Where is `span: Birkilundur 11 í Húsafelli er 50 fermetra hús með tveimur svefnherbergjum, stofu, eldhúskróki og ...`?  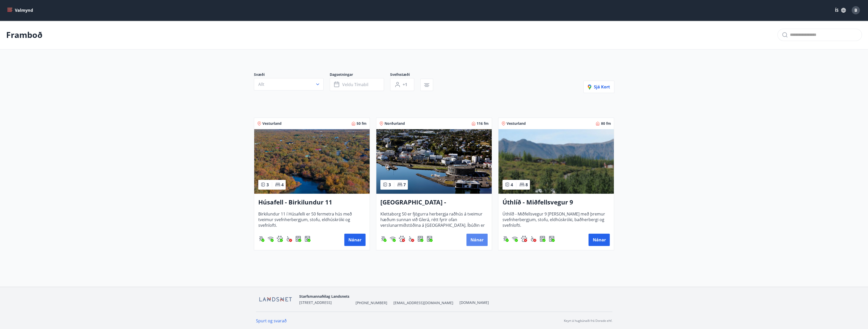 span: Birkilundur 11 í Húsafelli er 50 fermetra hús með tveimur svefnherbergjum, stofu, eldhúskróki og ... is located at coordinates (312, 220).